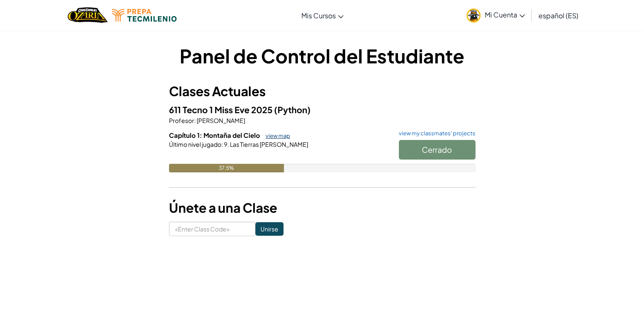 This screenshot has height=314, width=644. I want to click on span: 9., so click(226, 144).